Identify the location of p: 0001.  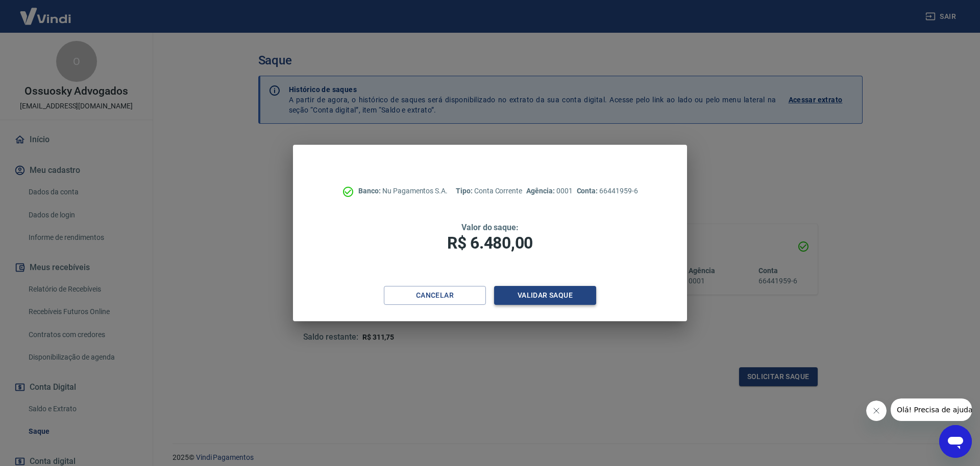
(549, 191).